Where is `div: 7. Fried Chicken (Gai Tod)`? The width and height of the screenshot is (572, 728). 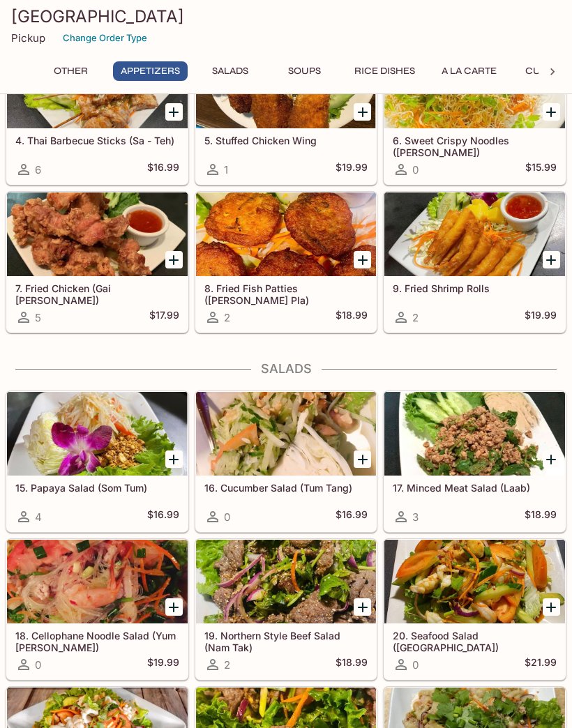
div: 7. Fried Chicken (Gai Tod) is located at coordinates (97, 235).